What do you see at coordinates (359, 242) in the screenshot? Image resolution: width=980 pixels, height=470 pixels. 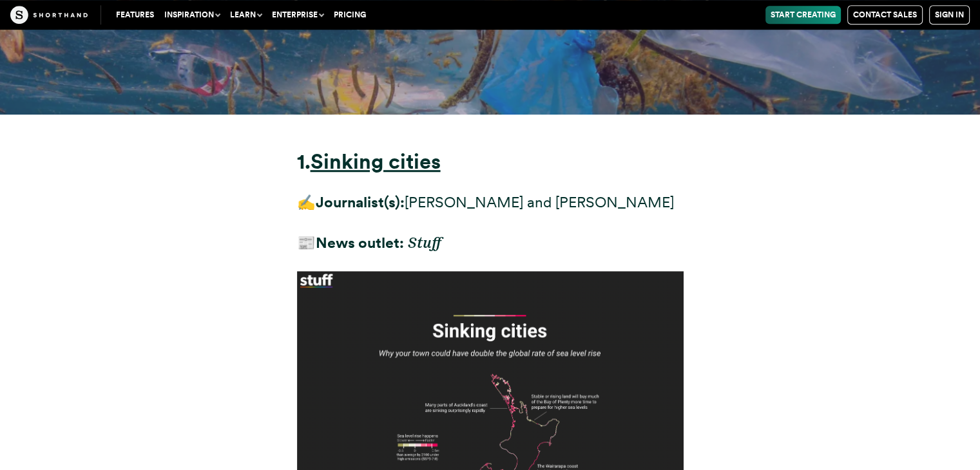 I see `strong: News outlet:` at bounding box center [359, 242].